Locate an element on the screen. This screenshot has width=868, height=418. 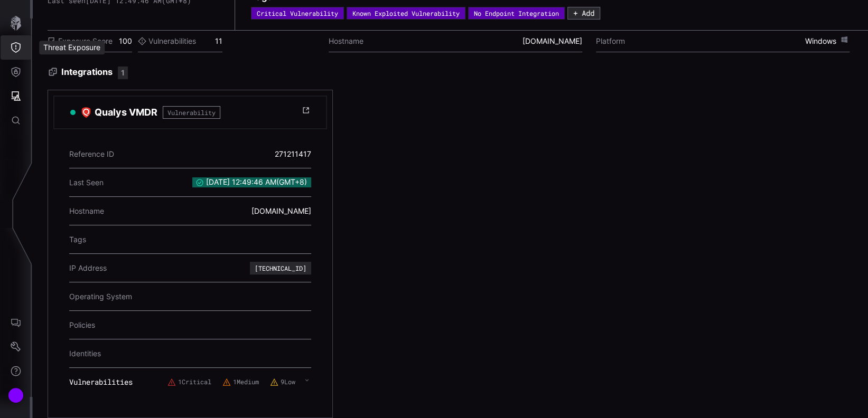
label: Hostname is located at coordinates (346, 42).